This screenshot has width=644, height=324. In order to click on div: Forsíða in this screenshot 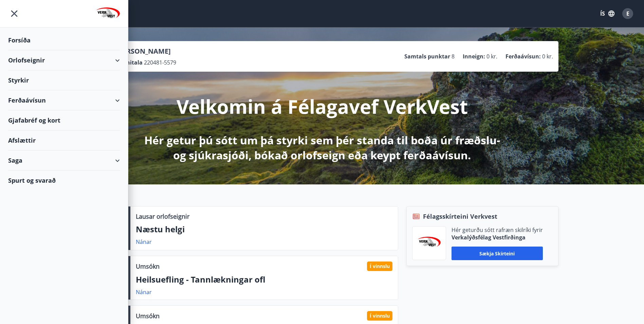, I will do `click(64, 40)`.